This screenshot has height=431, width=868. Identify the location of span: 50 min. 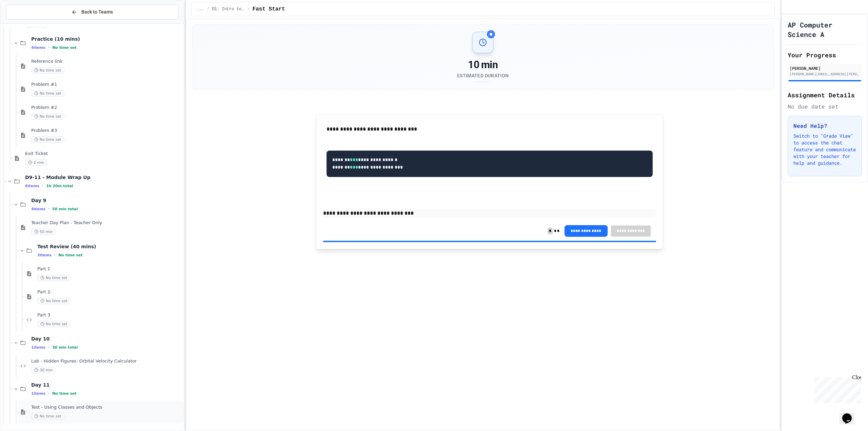
(43, 232).